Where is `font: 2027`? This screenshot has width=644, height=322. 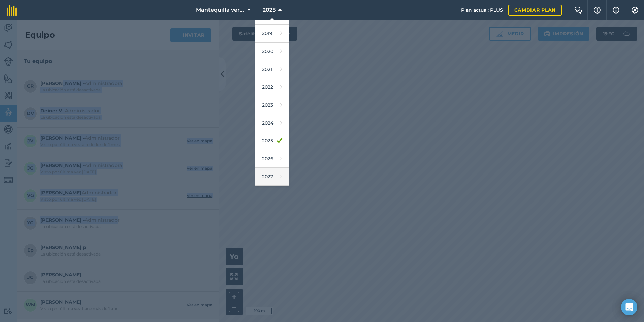 font: 2027 is located at coordinates (267, 176).